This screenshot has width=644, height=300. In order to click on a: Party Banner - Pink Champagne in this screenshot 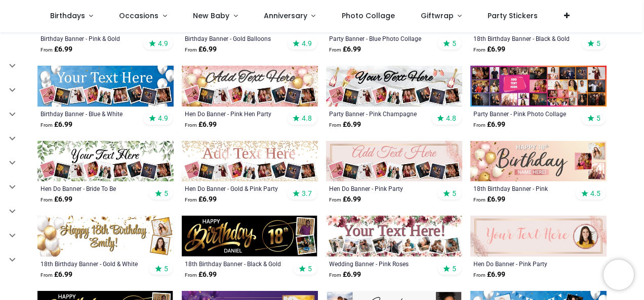, I will do `click(381, 114)`.